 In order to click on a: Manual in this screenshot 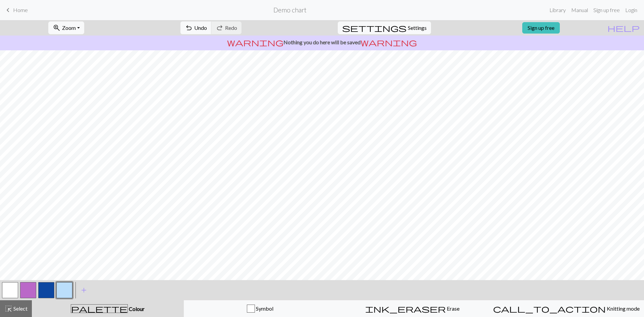, I will do `click(579, 10)`.